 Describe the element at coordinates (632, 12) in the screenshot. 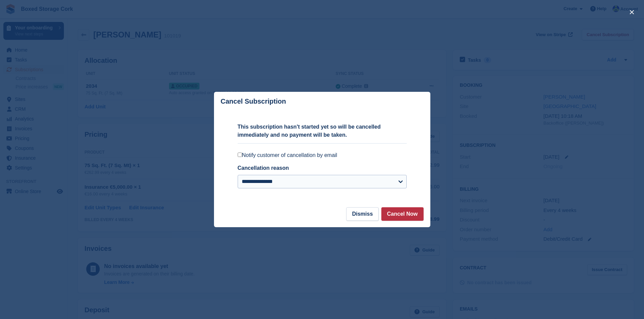

I see `button: close` at that location.